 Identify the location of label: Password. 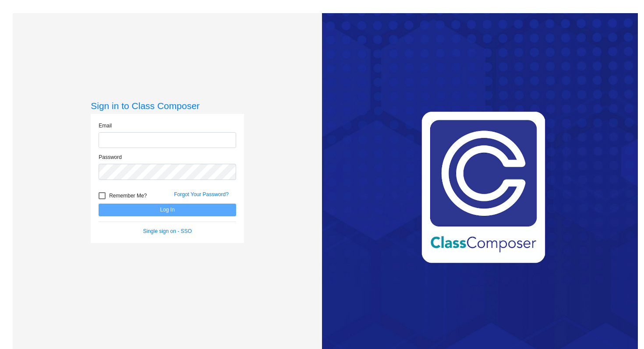
(110, 157).